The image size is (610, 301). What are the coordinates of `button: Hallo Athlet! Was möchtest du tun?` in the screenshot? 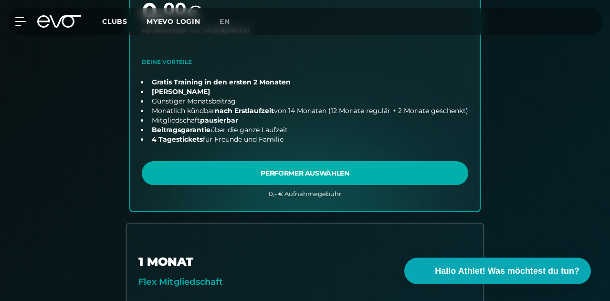 It's located at (497, 271).